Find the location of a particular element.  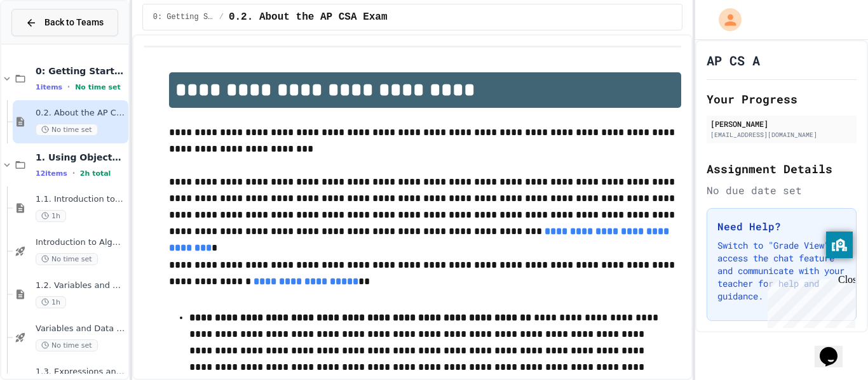

span: 1.2. Variables and Data Types is located at coordinates (81, 285).